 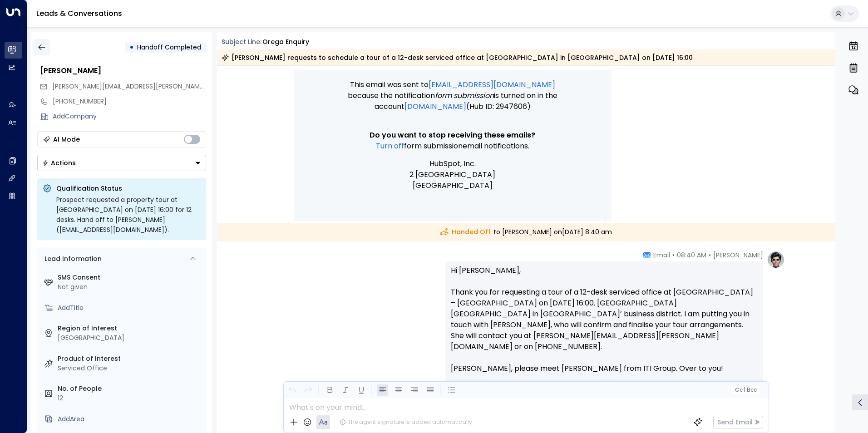 What do you see at coordinates (169, 47) in the screenshot?
I see `span: Handoff Completed` at bounding box center [169, 47].